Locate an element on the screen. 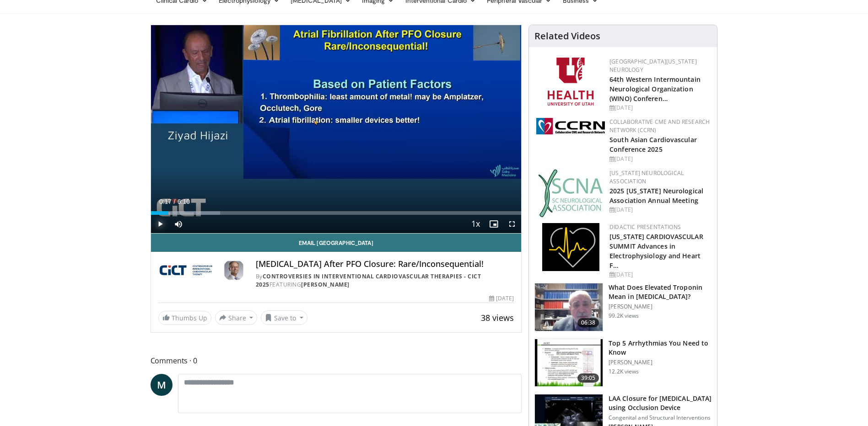 This screenshot has height=426, width=868. a: Controversies in Interventional Cardiovascular Therapies - CICT 2025 is located at coordinates (369, 280).